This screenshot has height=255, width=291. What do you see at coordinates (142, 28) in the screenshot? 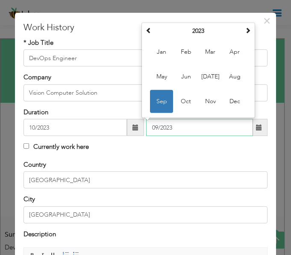
I see `h3: Work History` at bounding box center [142, 28].